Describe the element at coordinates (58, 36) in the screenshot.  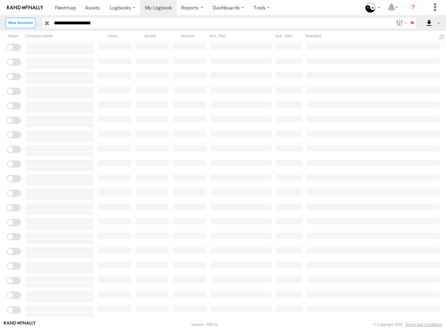
I see `div: Company Name` at that location.